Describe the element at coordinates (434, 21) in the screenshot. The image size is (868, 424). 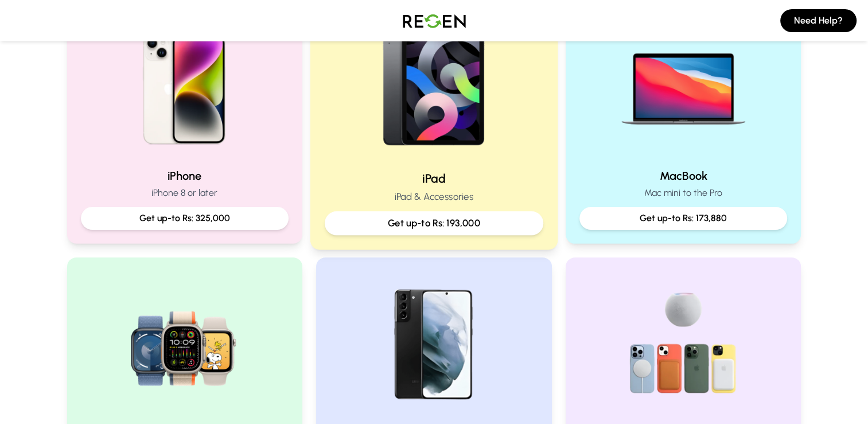
I see `img: Logo` at that location.